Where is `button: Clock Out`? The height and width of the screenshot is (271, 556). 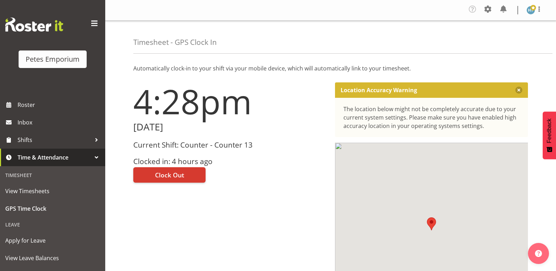
button: Clock Out is located at coordinates (169, 175).